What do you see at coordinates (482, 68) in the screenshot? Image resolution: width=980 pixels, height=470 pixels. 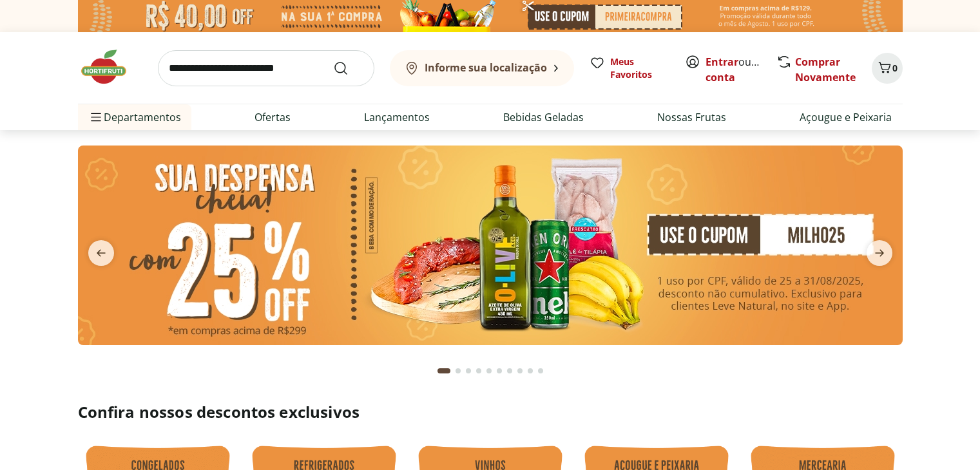 I see `button: Informe sua localização` at bounding box center [482, 68].